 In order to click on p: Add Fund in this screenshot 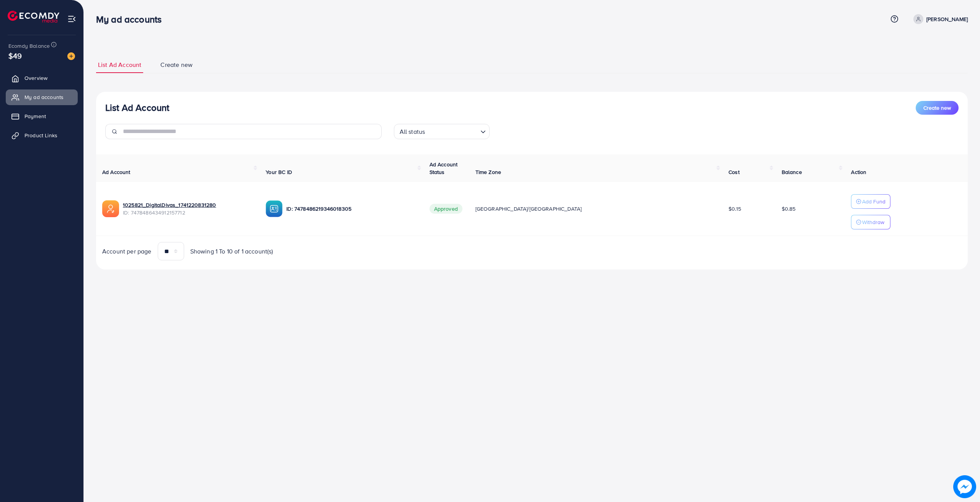, I will do `click(873, 201)`.